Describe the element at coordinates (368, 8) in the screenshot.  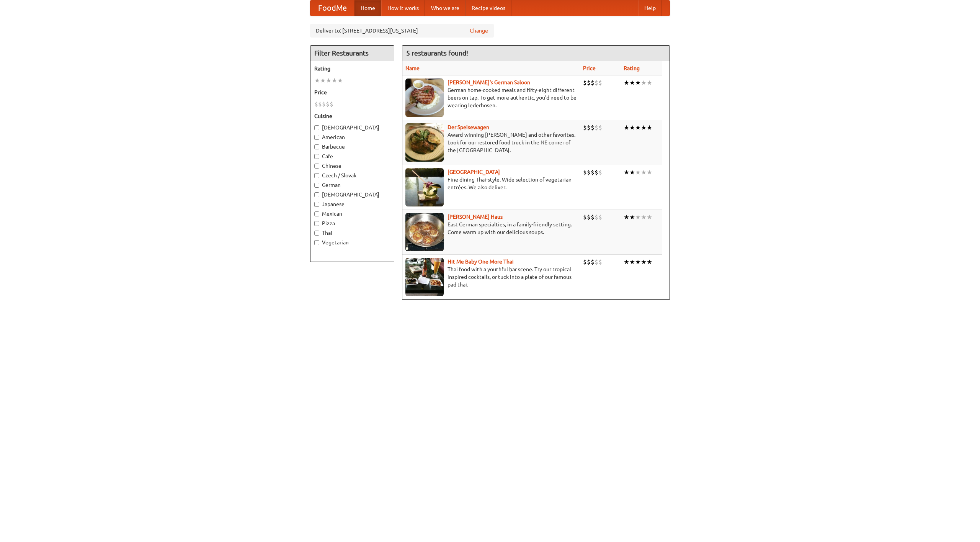
I see `a: Home` at that location.